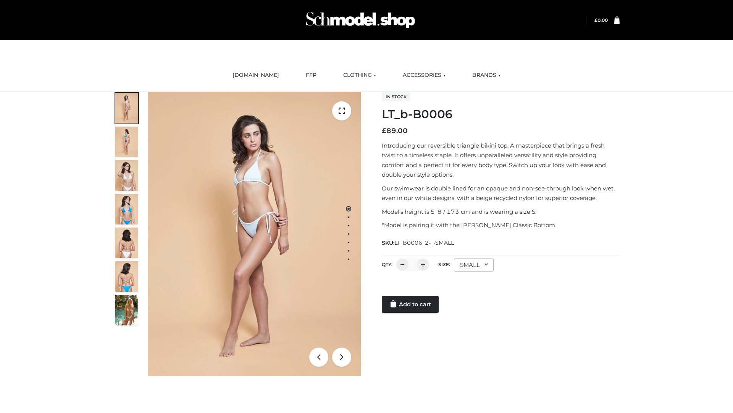  Describe the element at coordinates (410, 304) in the screenshot. I see `a: Add to cart` at that location.